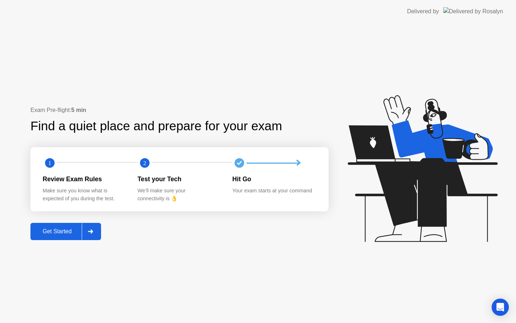 The height and width of the screenshot is (323, 516). Describe the element at coordinates (179, 194) in the screenshot. I see `div: We’ll make sure your connectivity is 👌` at that location.